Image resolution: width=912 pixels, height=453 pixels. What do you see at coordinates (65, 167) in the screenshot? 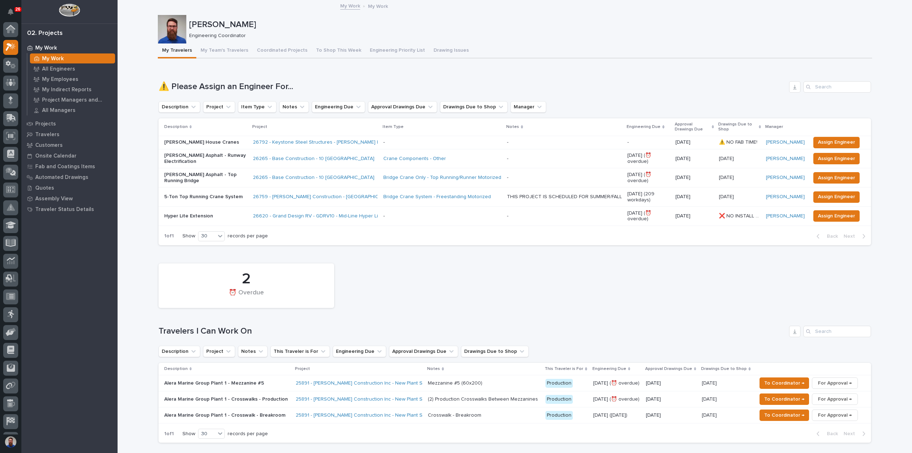
I see `p: Fab and Coatings Items` at bounding box center [65, 167].